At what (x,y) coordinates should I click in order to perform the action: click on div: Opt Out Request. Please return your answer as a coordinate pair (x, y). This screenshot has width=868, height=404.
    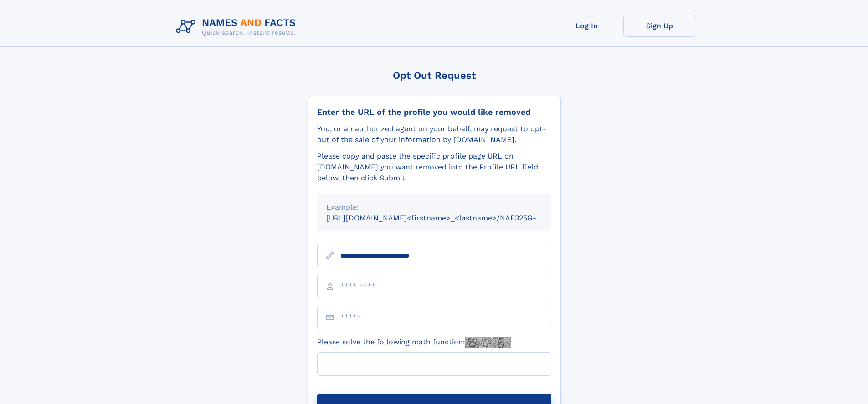
    Looking at the image, I should click on (434, 75).